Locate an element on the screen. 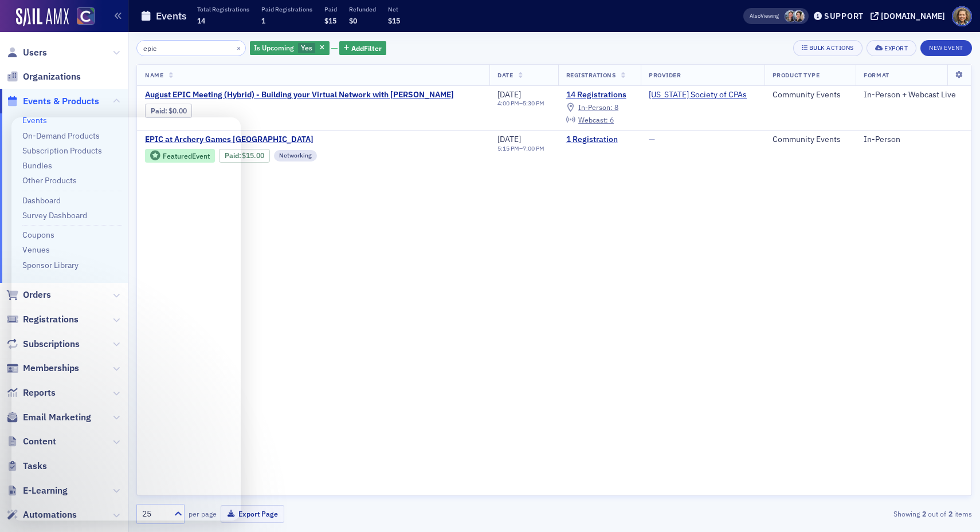  span: 14 is located at coordinates (201, 21).